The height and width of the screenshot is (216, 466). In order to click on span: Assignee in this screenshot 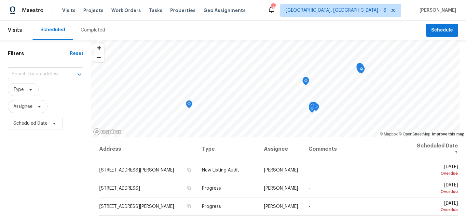, I will do `click(23, 107)`.